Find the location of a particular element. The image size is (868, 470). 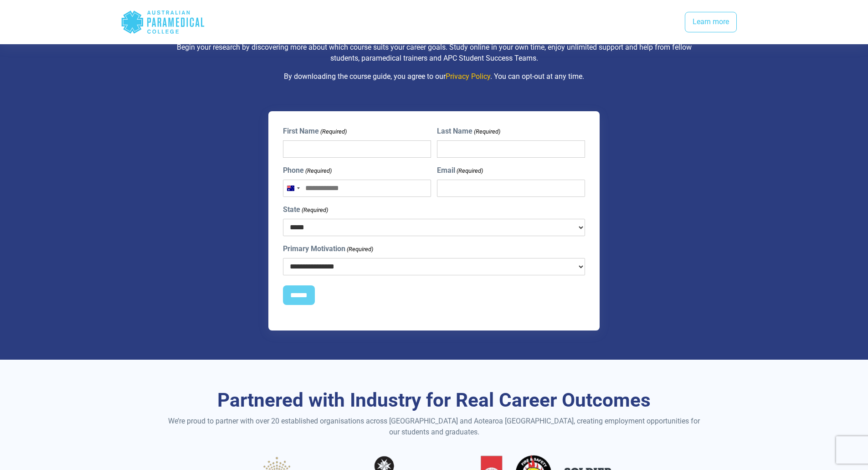

label: State is located at coordinates (305, 210).